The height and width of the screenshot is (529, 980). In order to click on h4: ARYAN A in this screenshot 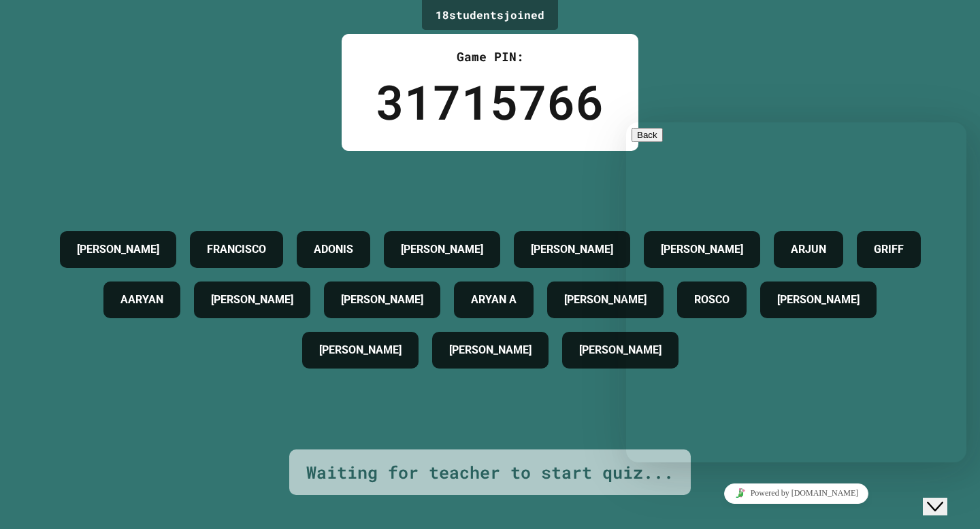, I will do `click(493, 300)`.